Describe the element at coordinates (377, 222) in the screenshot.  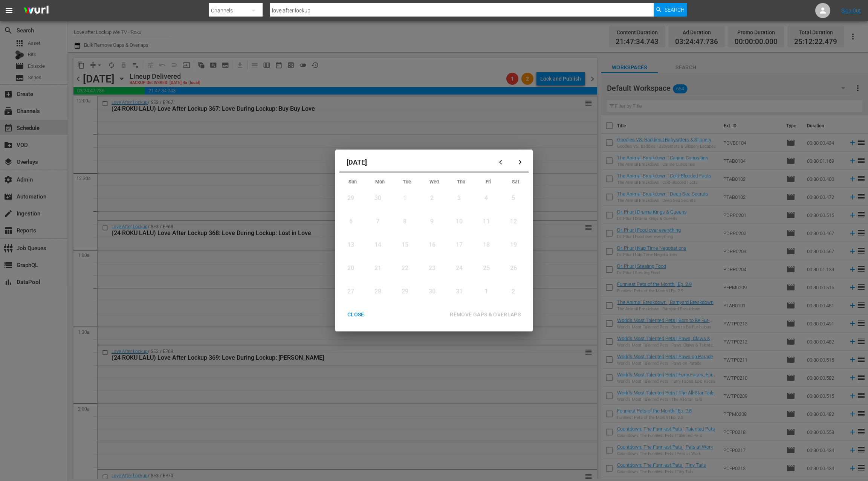
I see `div: 7` at that location.